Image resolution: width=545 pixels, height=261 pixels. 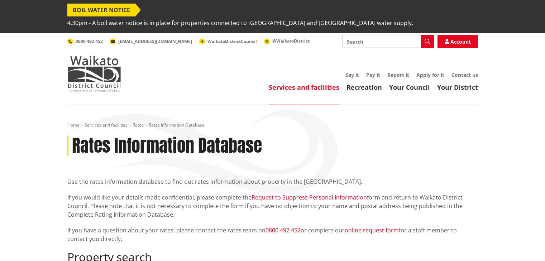 What do you see at coordinates (457, 87) in the screenshot?
I see `a: Your District` at bounding box center [457, 87].